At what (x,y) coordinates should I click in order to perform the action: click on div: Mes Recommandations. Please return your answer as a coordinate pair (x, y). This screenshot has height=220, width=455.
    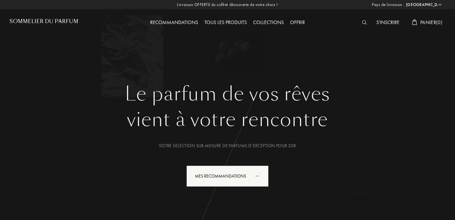
    Looking at the image, I should click on (228, 176).